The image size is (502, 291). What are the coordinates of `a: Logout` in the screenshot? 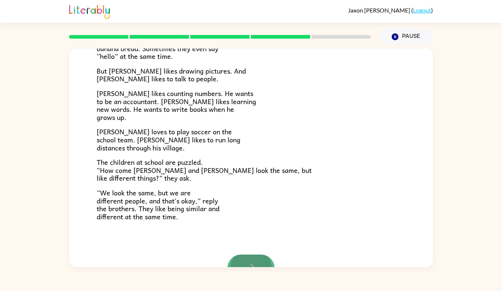 It's located at (422, 10).